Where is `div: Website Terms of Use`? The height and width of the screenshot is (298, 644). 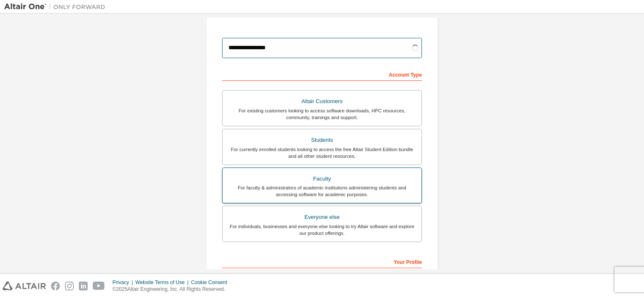
div: Website Terms of Use is located at coordinates (163, 283).